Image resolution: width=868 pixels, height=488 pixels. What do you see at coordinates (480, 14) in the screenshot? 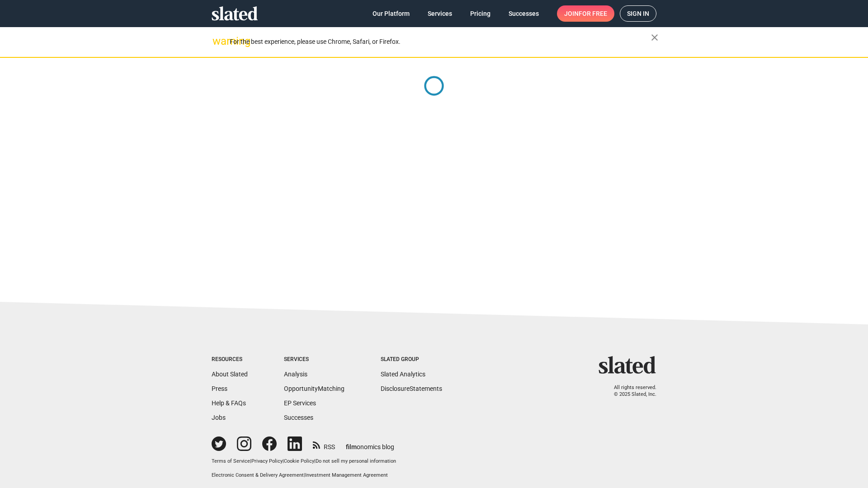
I see `span: Pricing` at bounding box center [480, 14].